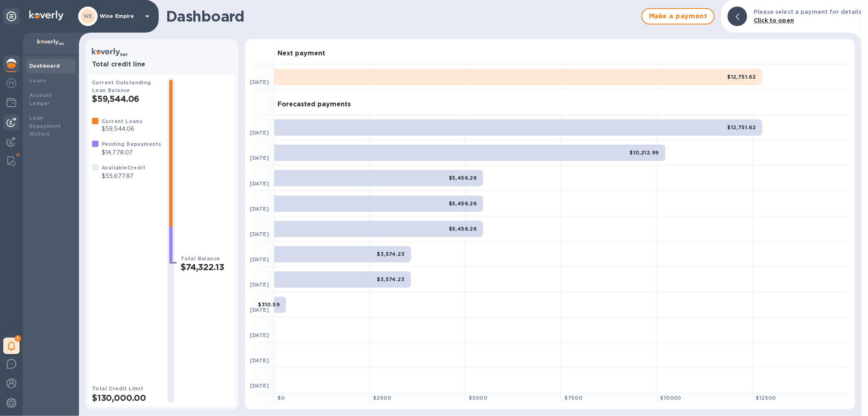 The width and height of the screenshot is (868, 416). I want to click on b: WE, so click(87, 16).